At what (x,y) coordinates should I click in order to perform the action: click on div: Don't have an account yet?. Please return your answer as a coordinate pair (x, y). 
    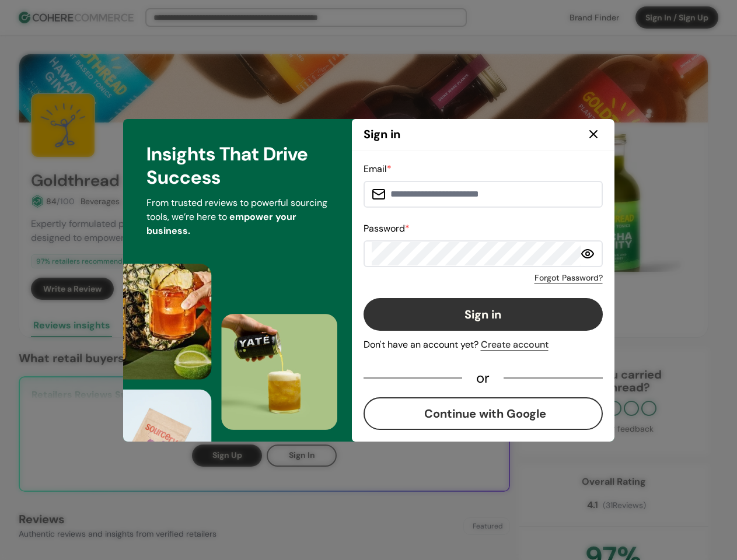
    Looking at the image, I should click on (483, 344).